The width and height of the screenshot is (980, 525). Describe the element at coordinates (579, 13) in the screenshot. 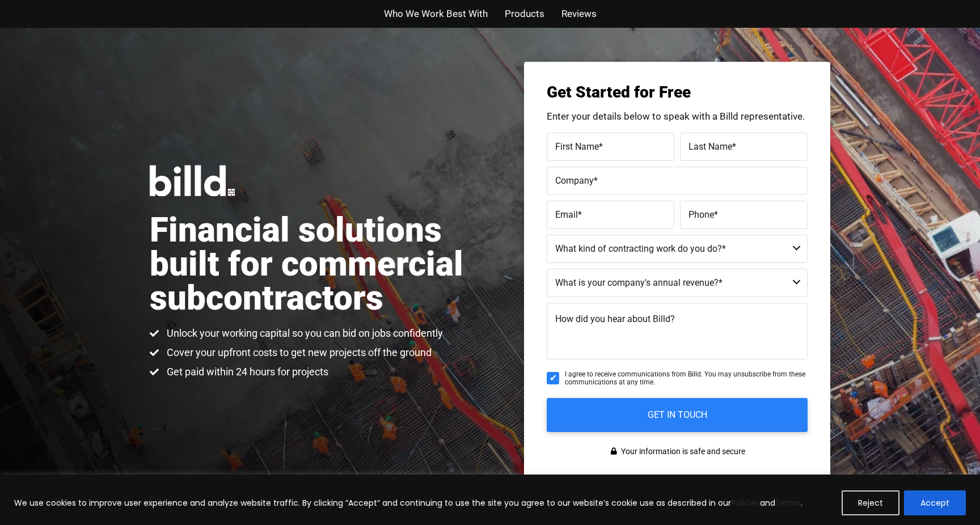

I see `a: Reviews` at that location.